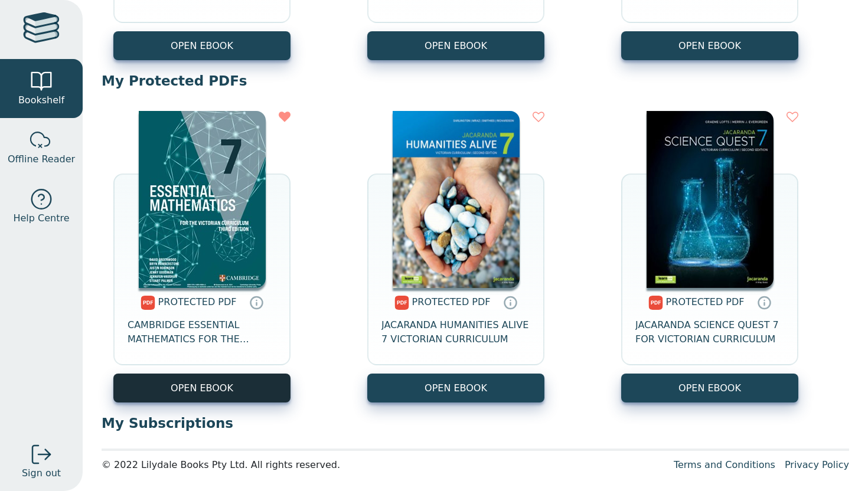 Image resolution: width=868 pixels, height=491 pixels. What do you see at coordinates (41, 159) in the screenshot?
I see `span: Offline Reader` at bounding box center [41, 159].